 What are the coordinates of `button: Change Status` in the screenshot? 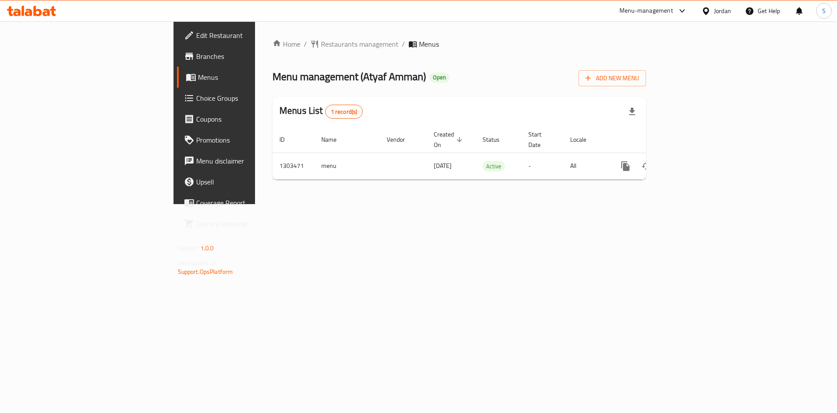 It's located at (646, 166).